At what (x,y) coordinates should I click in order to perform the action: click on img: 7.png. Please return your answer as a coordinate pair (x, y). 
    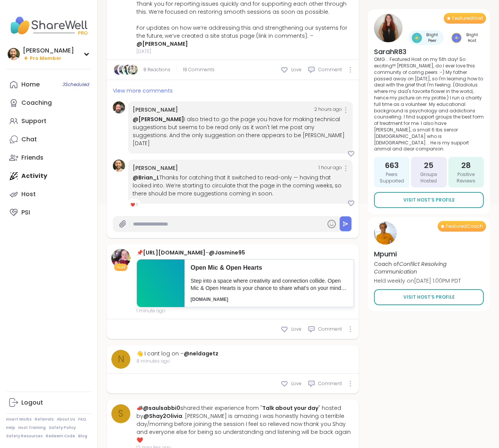
    Looking at the image, I should click on (161, 283).